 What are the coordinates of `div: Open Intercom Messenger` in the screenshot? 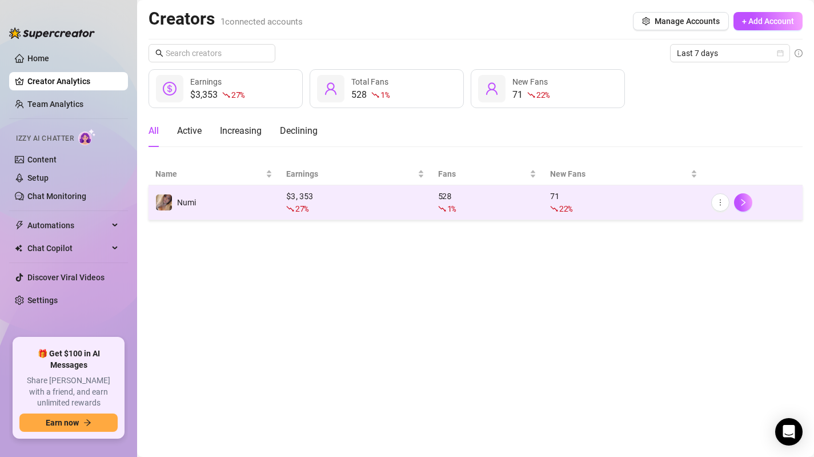 It's located at (789, 431).